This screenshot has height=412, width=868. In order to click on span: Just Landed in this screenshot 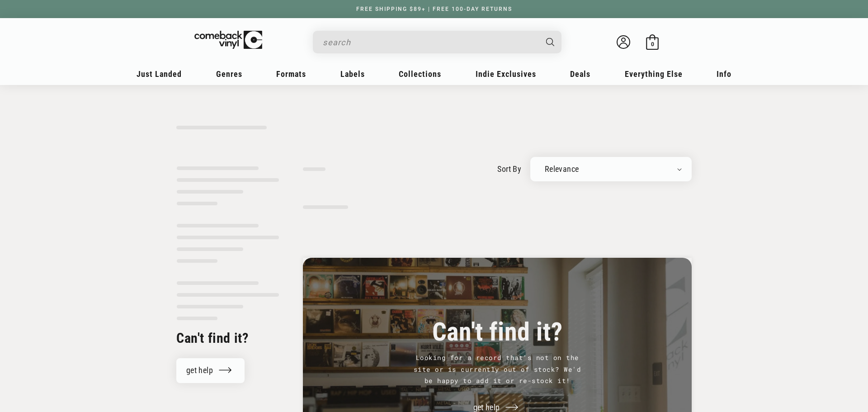, I will do `click(159, 73)`.